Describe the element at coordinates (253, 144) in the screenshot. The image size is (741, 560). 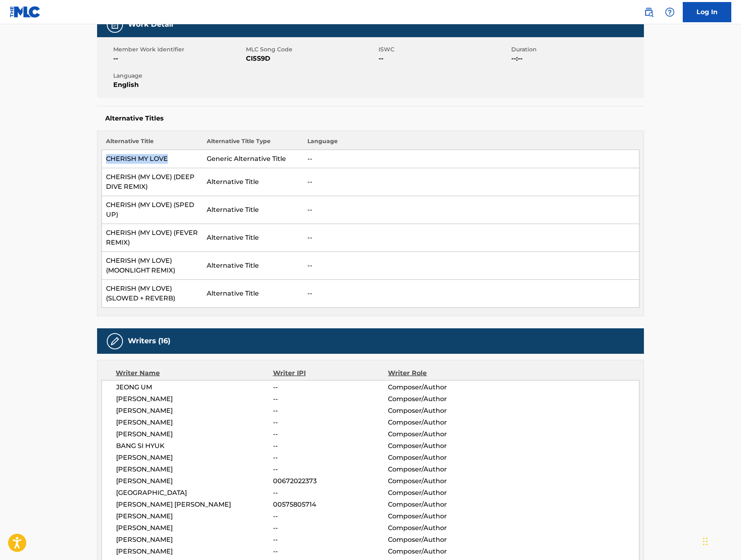
I see `th: Alternative Title Type` at that location.